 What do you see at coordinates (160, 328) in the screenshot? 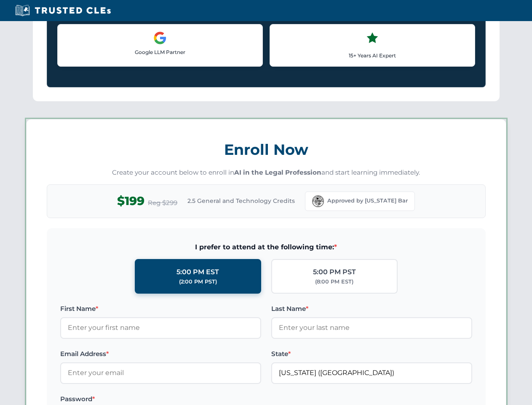
I see `input: Enter your first name` at bounding box center [160, 328].